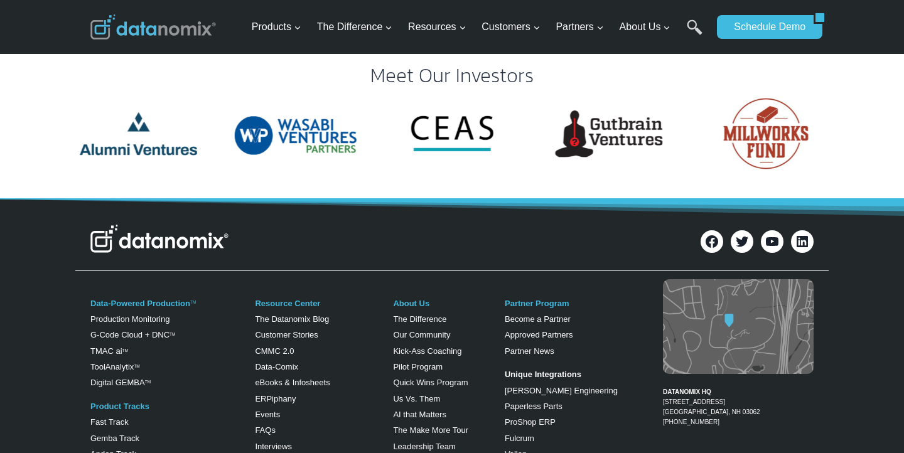 This screenshot has width=904, height=453. Describe the element at coordinates (115, 438) in the screenshot. I see `a: Gemba Track` at that location.